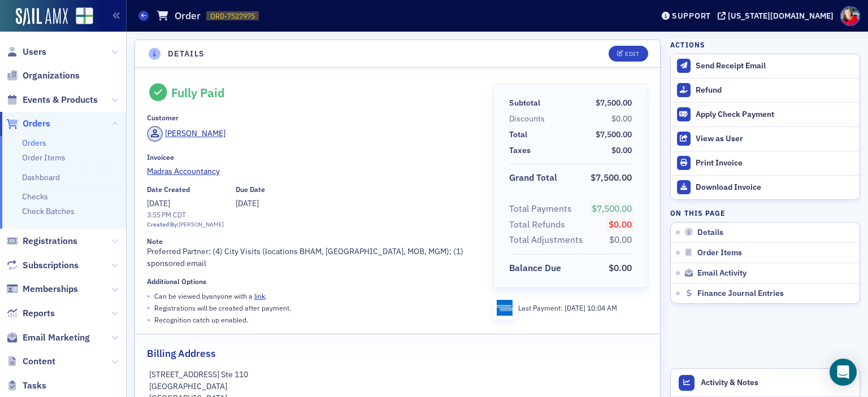 Image resolution: width=868 pixels, height=397 pixels. I want to click on div: Total Refunds, so click(537, 225).